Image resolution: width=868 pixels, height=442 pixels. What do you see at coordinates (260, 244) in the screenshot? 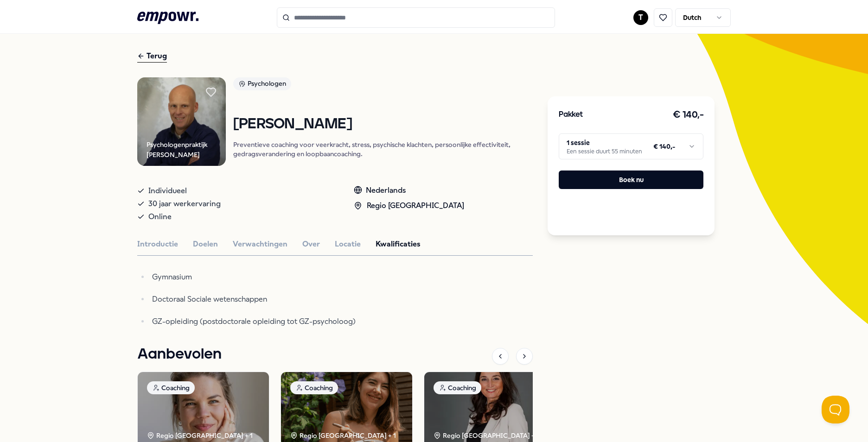
I see `button: Verwachtingen` at bounding box center [260, 244].